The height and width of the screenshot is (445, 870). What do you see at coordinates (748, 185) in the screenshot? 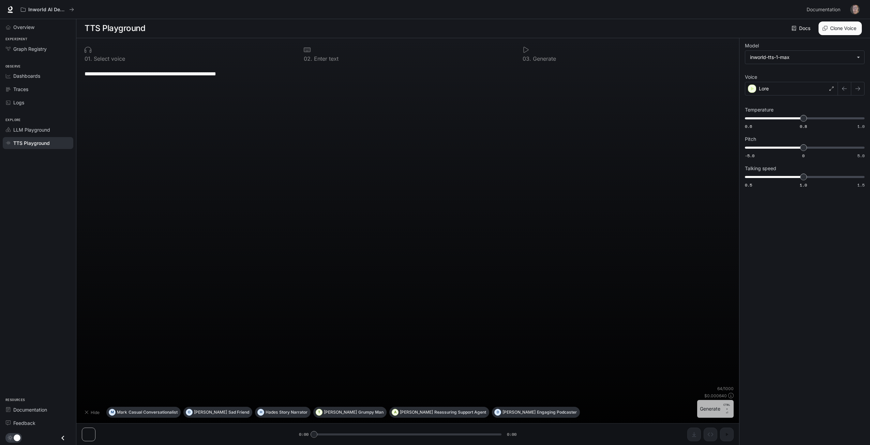
I see `span: 0.5` at bounding box center [748, 185].